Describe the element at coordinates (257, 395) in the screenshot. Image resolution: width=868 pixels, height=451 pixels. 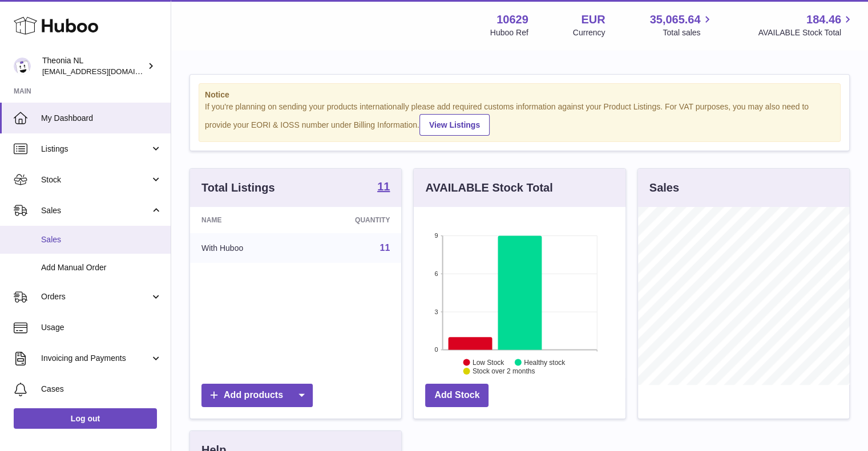
I see `a: Add products` at that location.